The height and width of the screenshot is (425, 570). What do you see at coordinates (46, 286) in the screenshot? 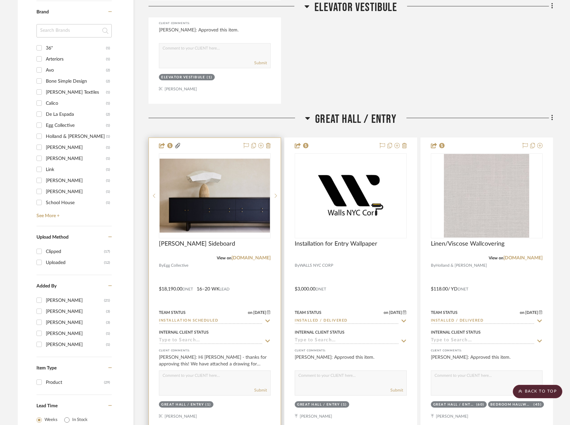
I see `span: Added By` at bounding box center [46, 286].